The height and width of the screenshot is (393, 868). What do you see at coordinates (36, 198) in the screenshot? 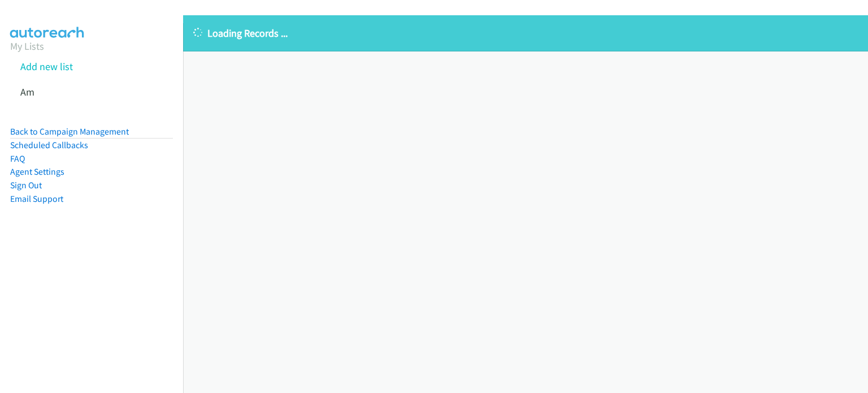
I see `a: Email Support` at bounding box center [36, 198].